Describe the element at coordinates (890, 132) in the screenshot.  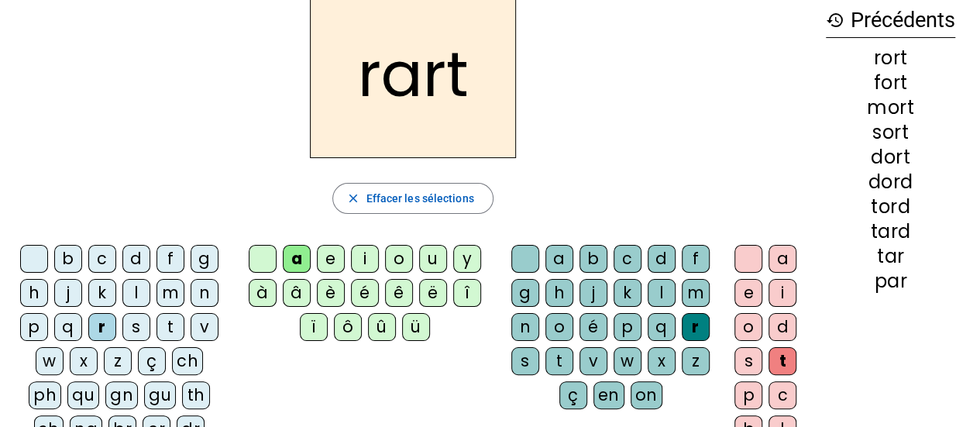
I see `div: sort` at that location.